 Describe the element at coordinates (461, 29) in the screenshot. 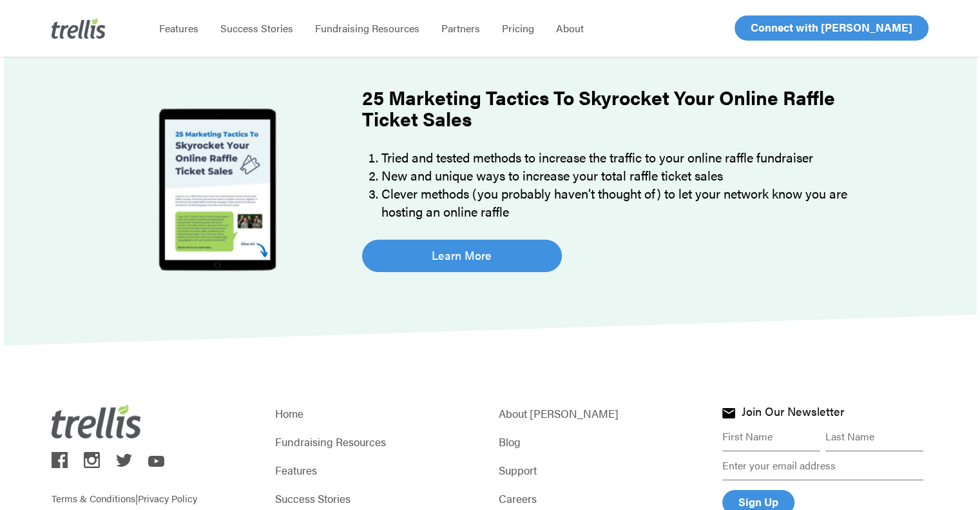

I see `a: Partners` at that location.